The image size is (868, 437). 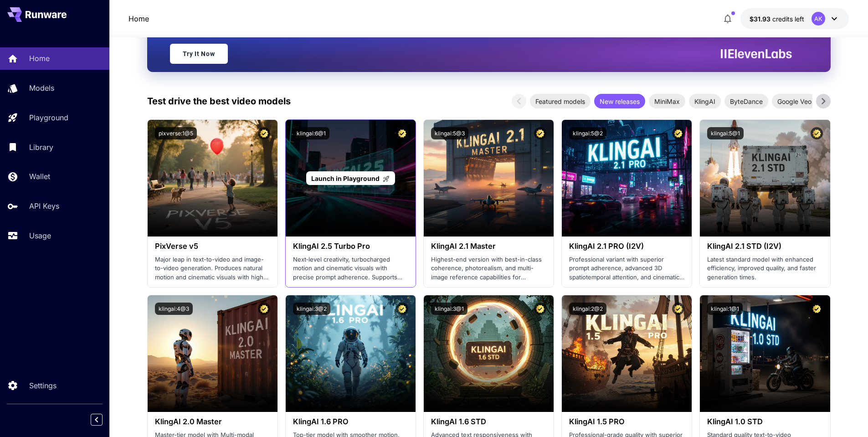 What do you see at coordinates (350, 178) in the screenshot?
I see `a: Launch in Playground` at bounding box center [350, 178].